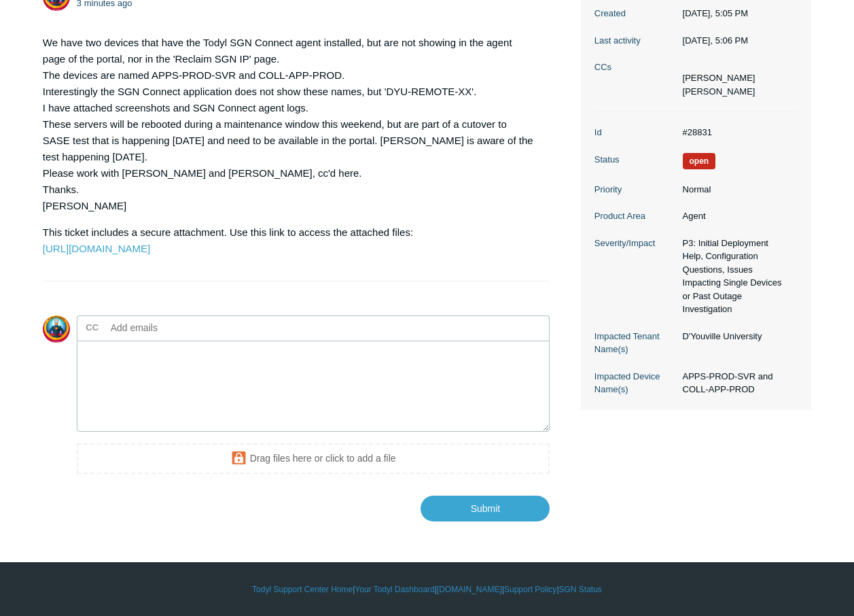  I want to click on textarea: Add your reply, so click(314, 386).